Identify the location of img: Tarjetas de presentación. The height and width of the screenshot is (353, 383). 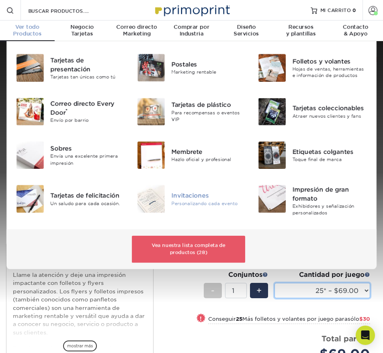
(30, 68).